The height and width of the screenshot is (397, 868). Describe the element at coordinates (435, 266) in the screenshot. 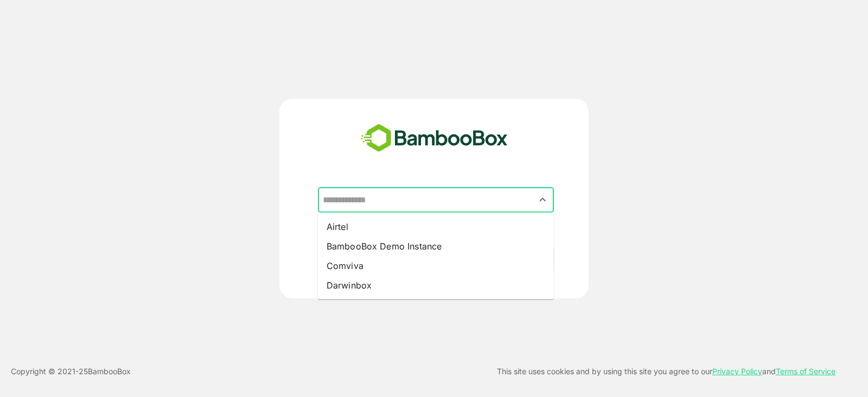

I see `li: Comviva` at that location.